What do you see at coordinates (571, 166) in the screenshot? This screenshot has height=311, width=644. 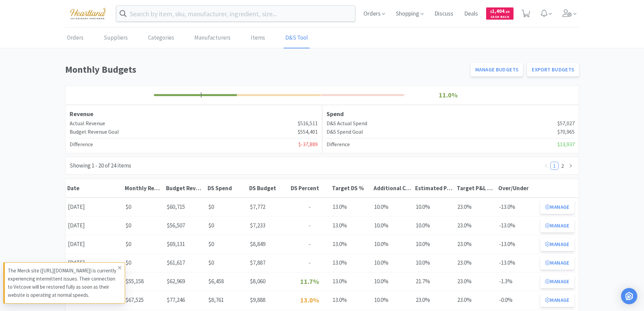 I see `i: icon: right` at bounding box center [571, 166].